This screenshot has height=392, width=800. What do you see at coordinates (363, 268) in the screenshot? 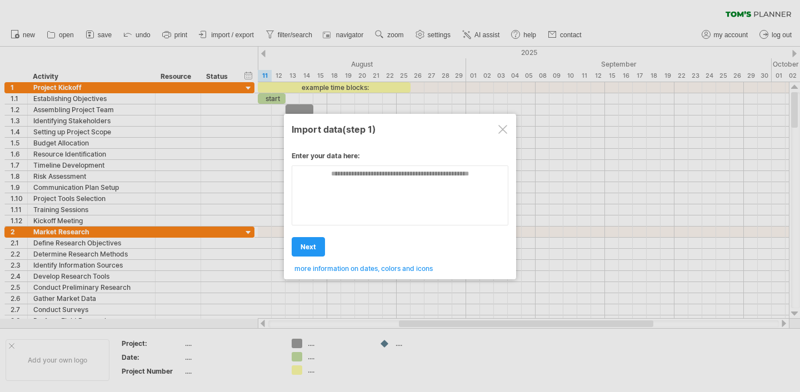
I see `span: more information on dates, colors and icons` at bounding box center [363, 268].